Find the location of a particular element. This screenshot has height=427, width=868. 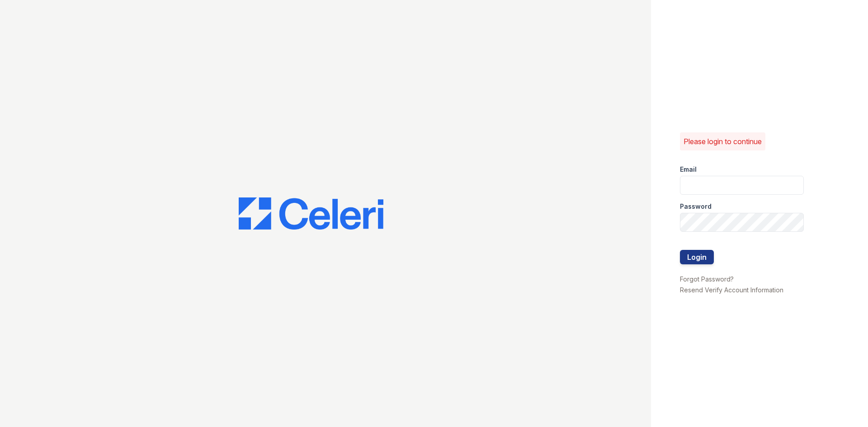

a: Forgot Password? is located at coordinates (706, 279).